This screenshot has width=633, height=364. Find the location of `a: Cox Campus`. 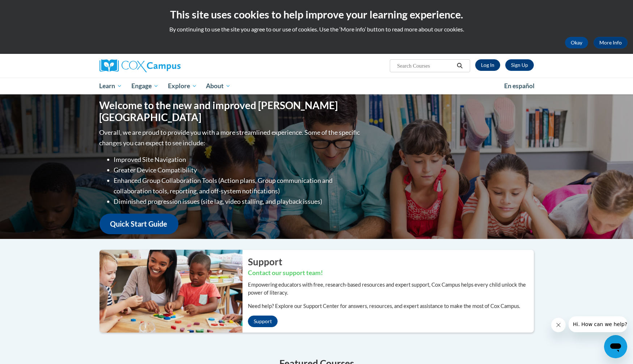

a: Cox Campus is located at coordinates (168, 66).